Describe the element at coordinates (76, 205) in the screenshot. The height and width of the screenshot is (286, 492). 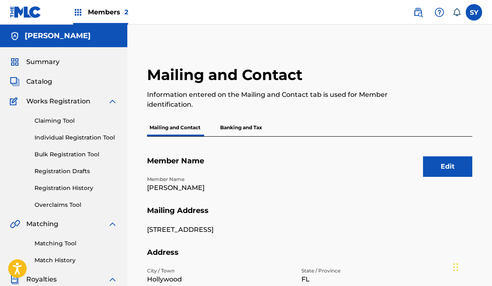
I see `a: Overclaims Tool` at that location.